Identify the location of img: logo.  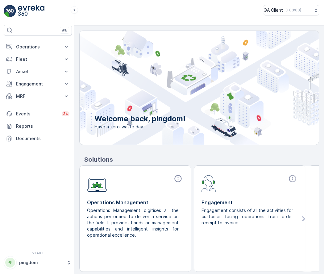
(10, 11).